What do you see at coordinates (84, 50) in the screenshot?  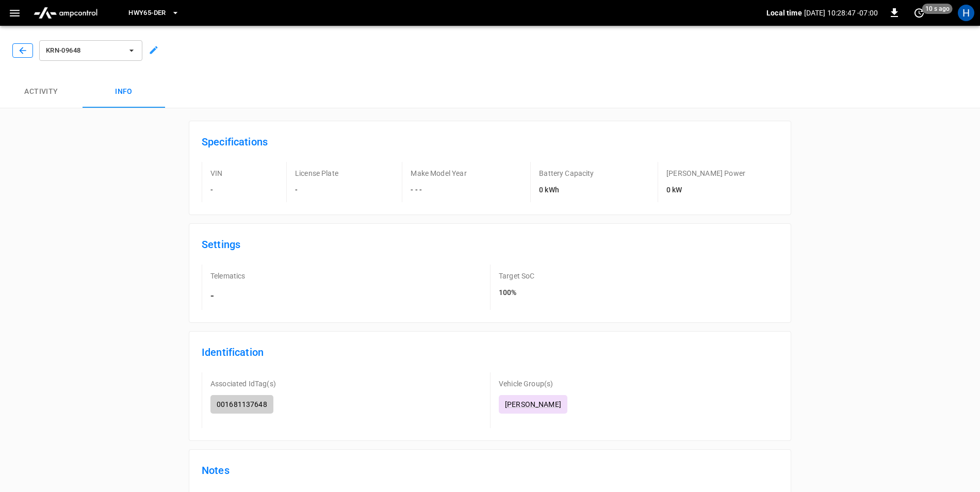 I see `span: KRN-09648` at bounding box center [84, 50].